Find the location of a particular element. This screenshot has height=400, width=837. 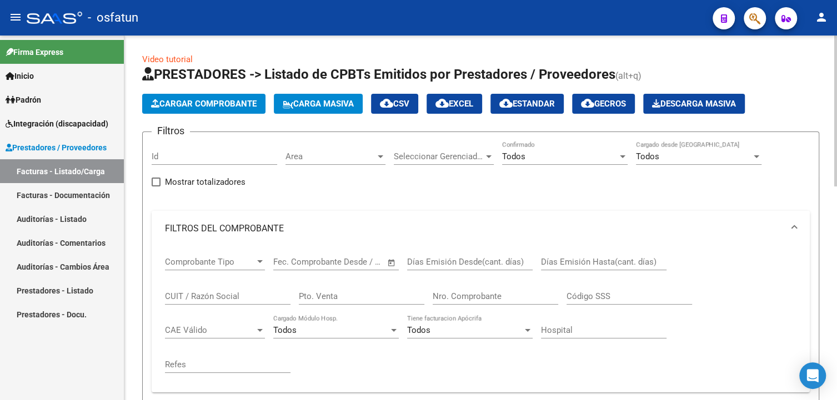

div: Open Intercom Messenger is located at coordinates (812, 376).